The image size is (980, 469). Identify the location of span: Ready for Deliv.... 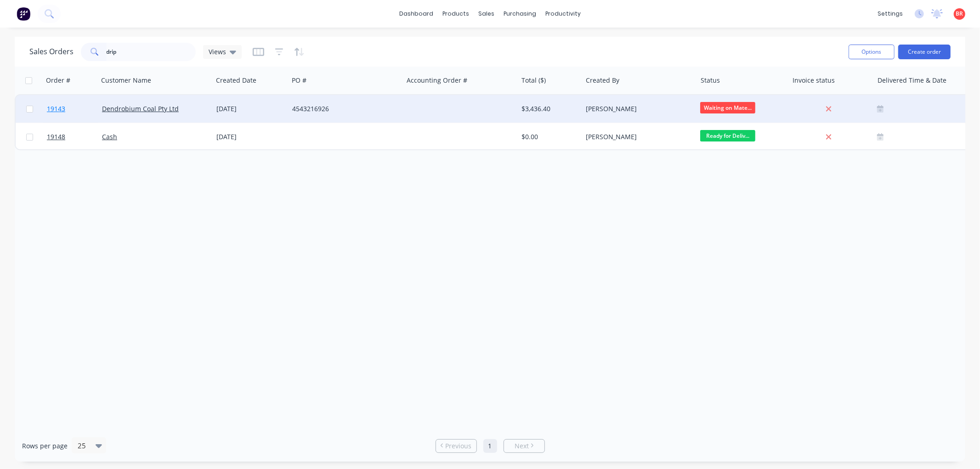
(728, 136).